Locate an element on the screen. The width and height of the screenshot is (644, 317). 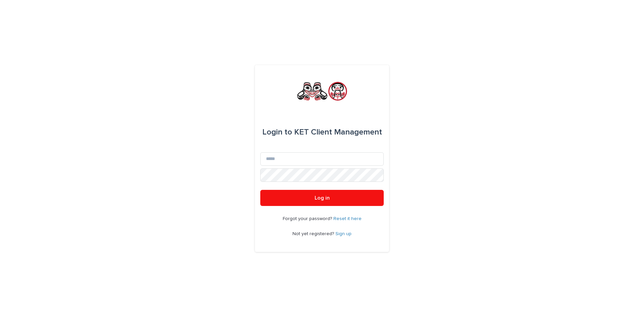
span: Not yet registered? is located at coordinates (314, 234).